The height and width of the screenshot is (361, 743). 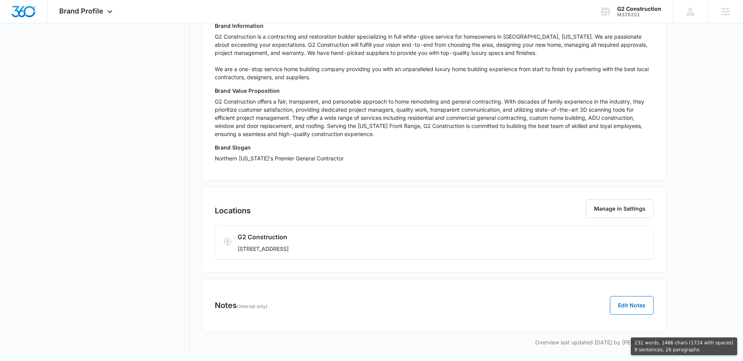 What do you see at coordinates (639, 15) in the screenshot?
I see `div: account id` at bounding box center [639, 15].